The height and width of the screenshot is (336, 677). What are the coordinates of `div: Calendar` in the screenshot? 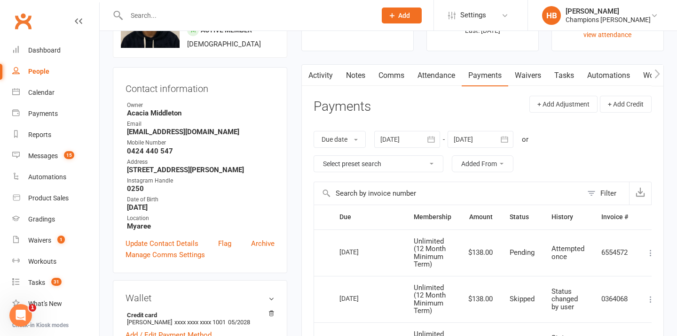 It's located at (41, 93).